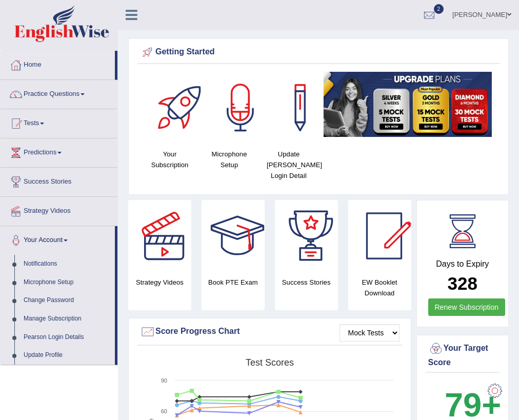 This screenshot has width=519, height=420. Describe the element at coordinates (170, 159) in the screenshot. I see `h4: Your Subscription` at that location.